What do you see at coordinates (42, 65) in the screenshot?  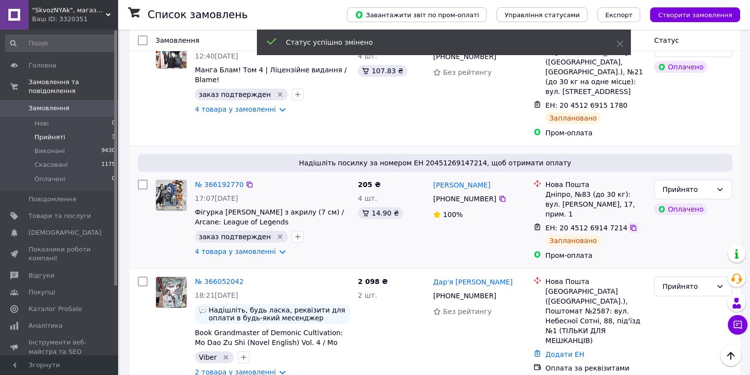 I see `span: Головна` at bounding box center [42, 65].